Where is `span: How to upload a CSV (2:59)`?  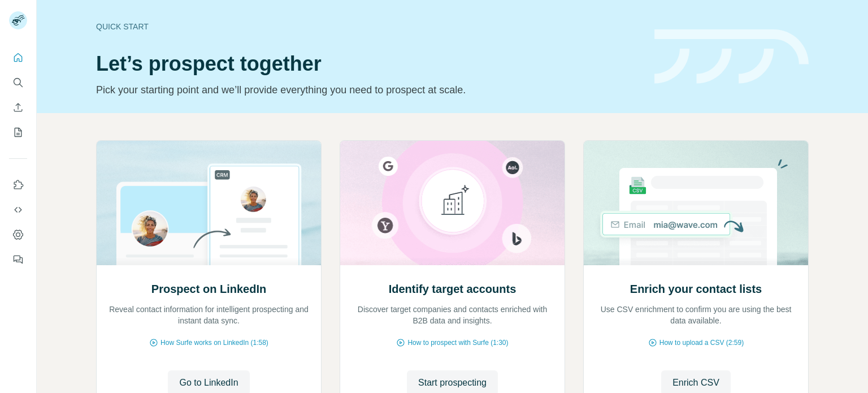
span: How to upload a CSV (2:59) is located at coordinates (701, 343).